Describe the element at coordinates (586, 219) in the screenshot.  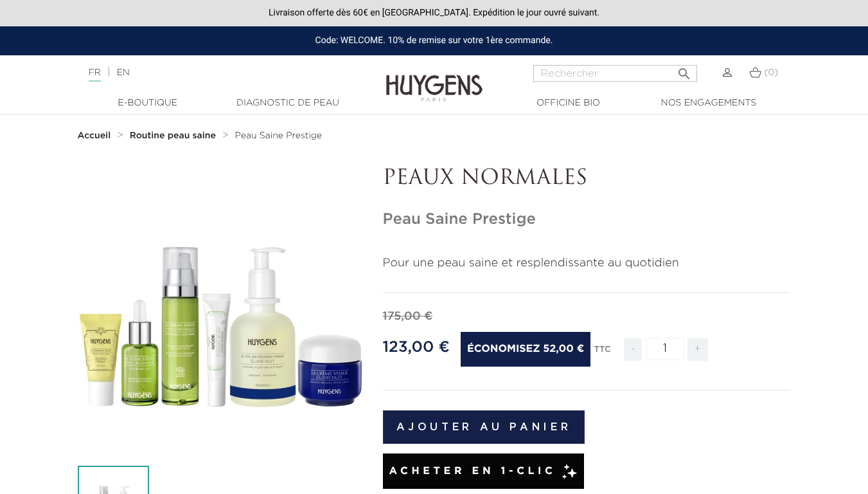
I see `h1: Peau Saine Prestige` at that location.